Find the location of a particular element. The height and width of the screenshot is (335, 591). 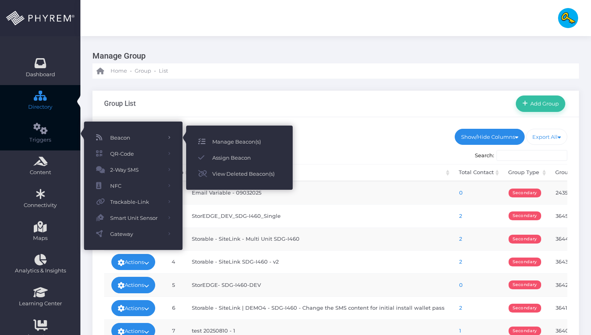

td: 2435 is located at coordinates (567, 193).